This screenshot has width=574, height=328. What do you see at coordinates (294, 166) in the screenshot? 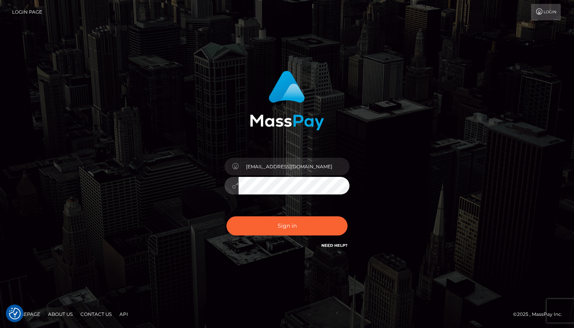
I see `input: Username...` at bounding box center [294, 166].